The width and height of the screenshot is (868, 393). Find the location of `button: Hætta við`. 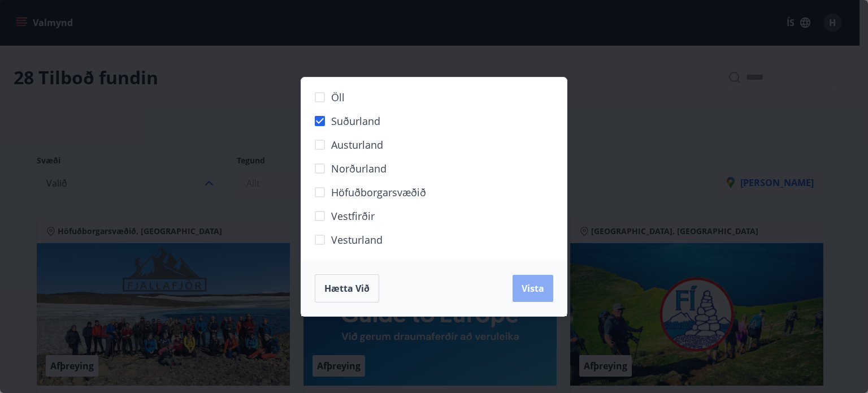

button: Hætta við is located at coordinates (346, 288).